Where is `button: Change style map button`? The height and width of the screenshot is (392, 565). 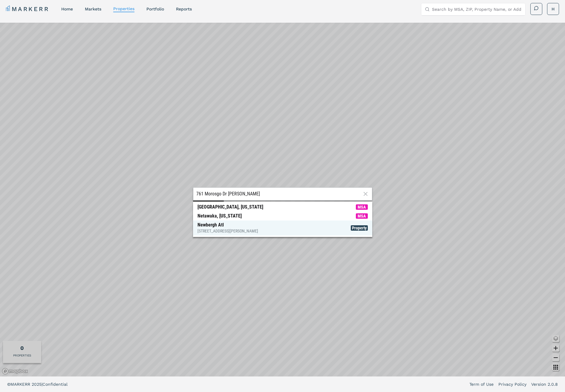
button: Change style map button is located at coordinates (556, 338).